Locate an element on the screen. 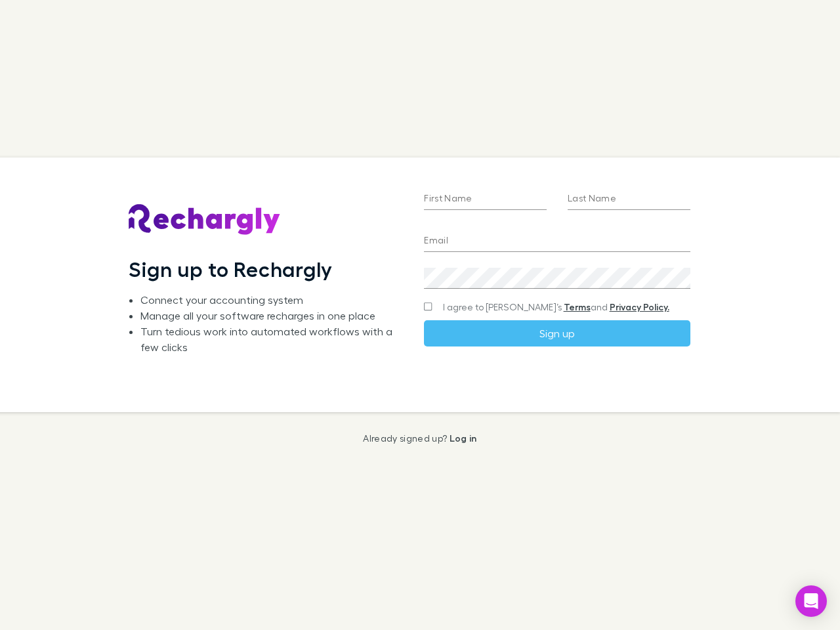 The height and width of the screenshot is (630, 840). div: Open Intercom Messenger is located at coordinates (811, 601).